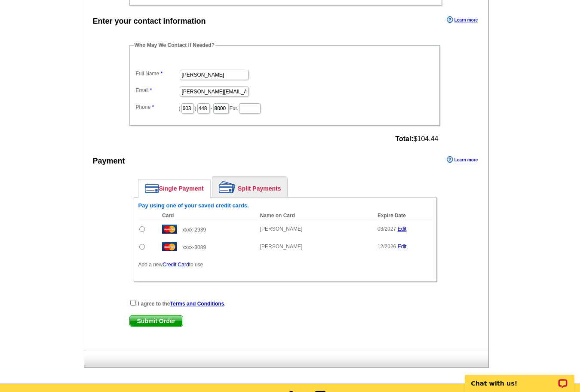 This screenshot has width=580, height=392. What do you see at coordinates (174, 189) in the screenshot?
I see `a: Single Payment` at bounding box center [174, 189].